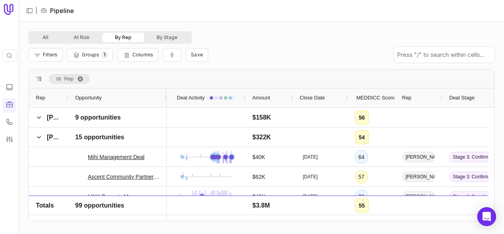 The width and height of the screenshot is (504, 234). I want to click on div: 49, so click(362, 216).